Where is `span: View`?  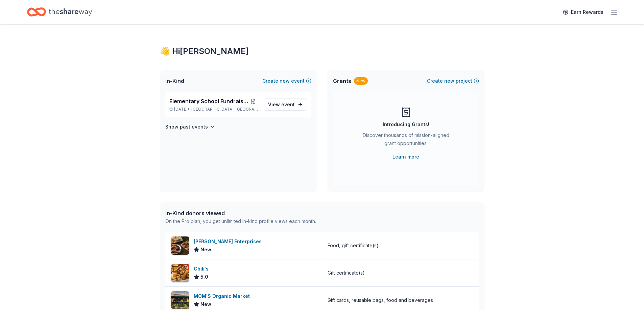 span: View is located at coordinates (281, 105).